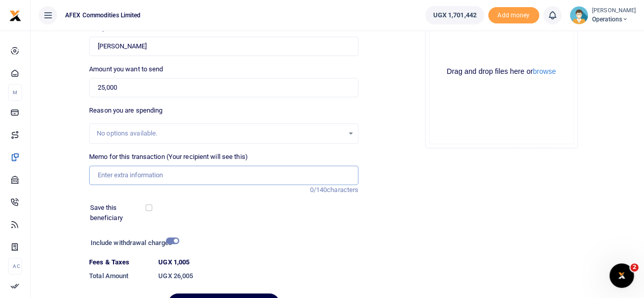  I want to click on label: Save this beneficiary, so click(119, 212).